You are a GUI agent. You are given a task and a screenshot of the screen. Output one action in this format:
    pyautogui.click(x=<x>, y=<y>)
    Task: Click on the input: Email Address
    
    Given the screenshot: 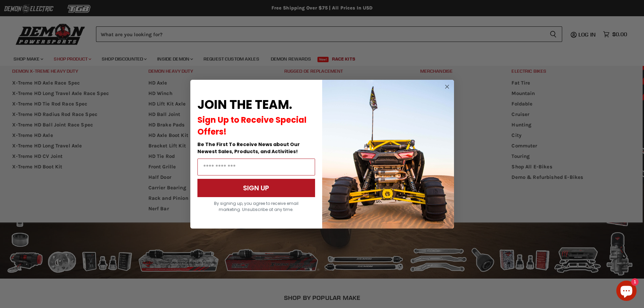 What is the action you would take?
    pyautogui.click(x=256, y=167)
    